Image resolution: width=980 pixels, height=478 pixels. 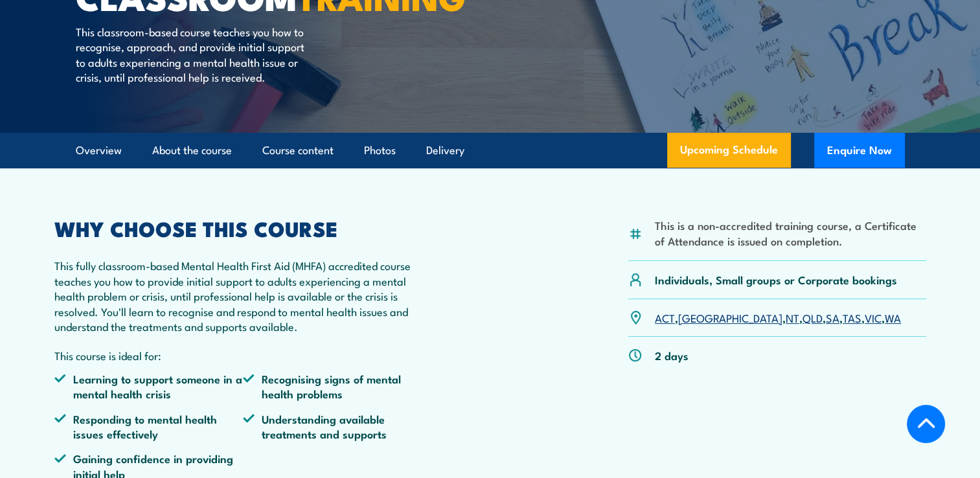 What do you see at coordinates (244, 228) in the screenshot?
I see `h2: WHY CHOOSE THIS COURSE` at bounding box center [244, 228].